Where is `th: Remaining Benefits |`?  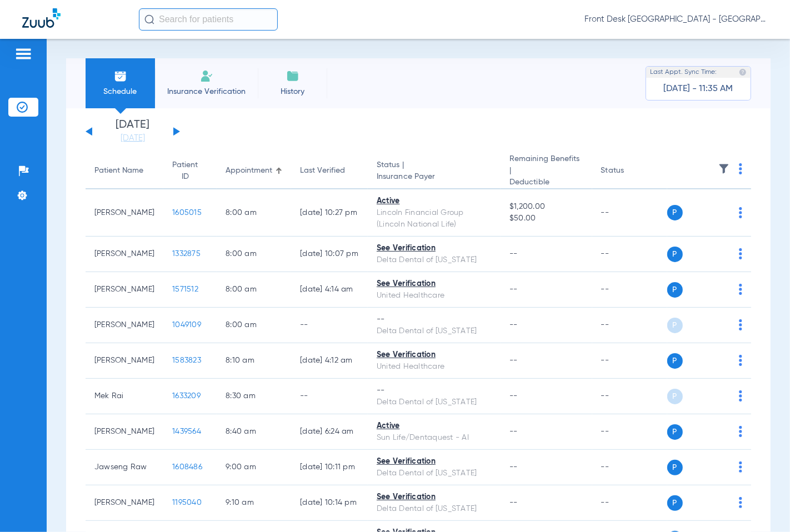
th: Remaining Benefits | is located at coordinates (546, 171).